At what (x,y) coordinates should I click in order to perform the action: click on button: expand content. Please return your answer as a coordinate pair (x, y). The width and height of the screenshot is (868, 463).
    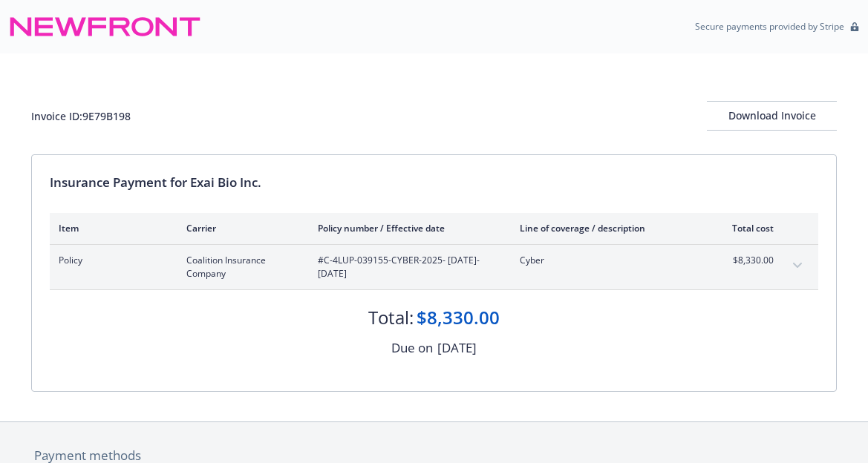
    Looking at the image, I should click on (797, 266).